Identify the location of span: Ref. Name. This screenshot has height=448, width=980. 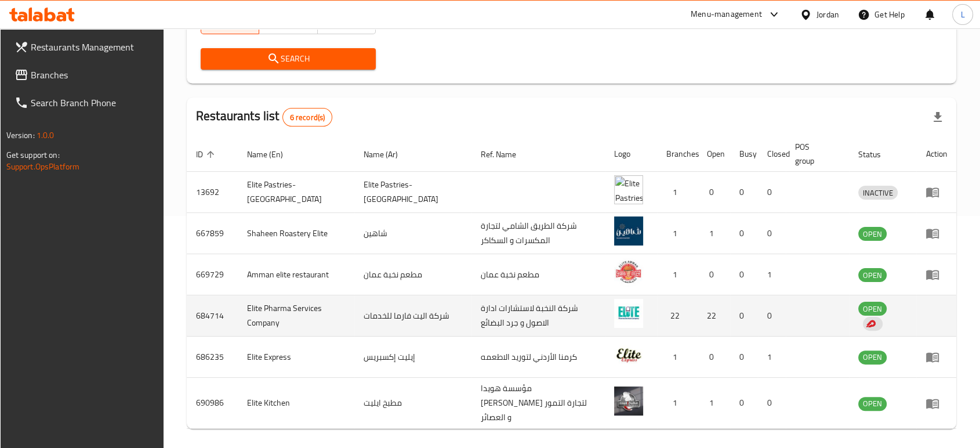
(506, 154).